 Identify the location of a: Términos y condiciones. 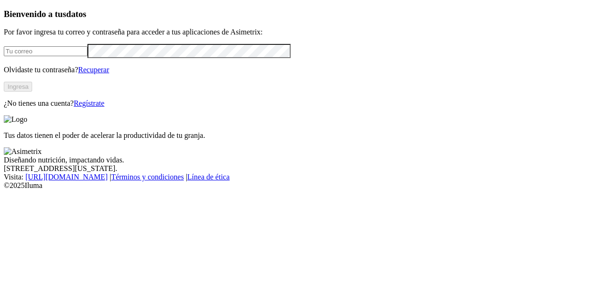
(147, 177).